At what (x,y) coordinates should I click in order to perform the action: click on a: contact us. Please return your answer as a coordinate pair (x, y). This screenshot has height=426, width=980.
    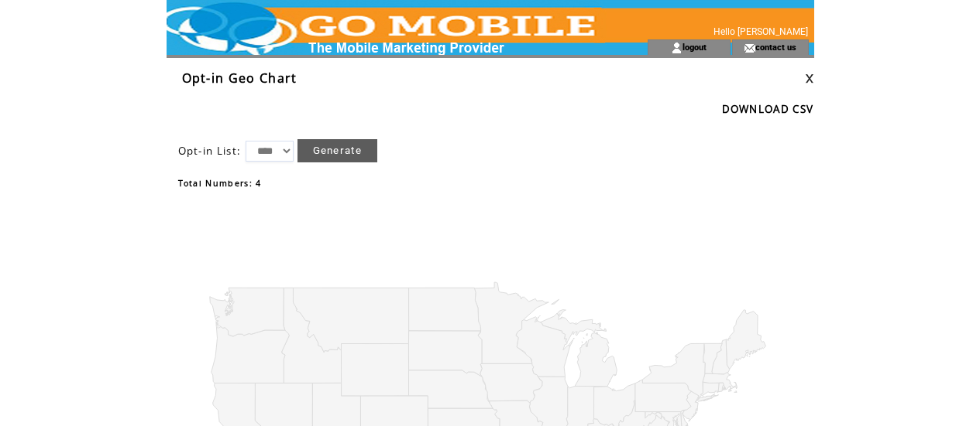
    Looking at the image, I should click on (775, 46).